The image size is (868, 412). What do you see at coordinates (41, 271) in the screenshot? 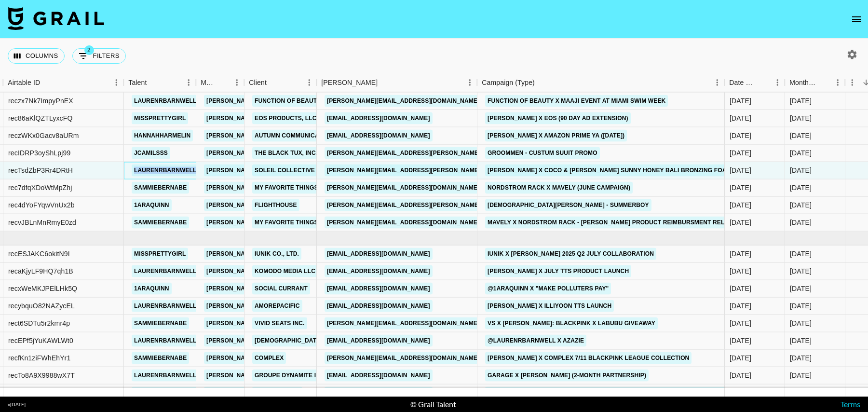
I see `div: recaKjyLF9HQ7qh1B` at bounding box center [41, 271].